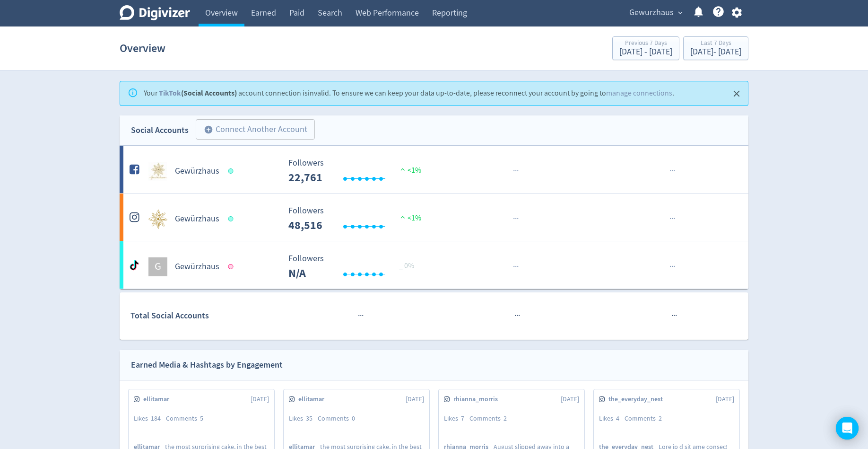 The width and height of the screenshot is (868, 449). Describe the element at coordinates (406, 266) in the screenshot. I see `span: _ 0%` at that location.